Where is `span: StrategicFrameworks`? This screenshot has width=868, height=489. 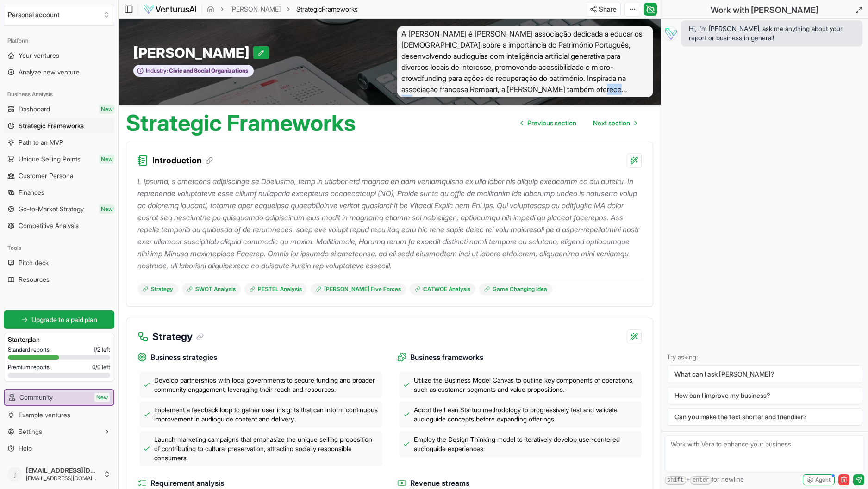
span: StrategicFrameworks is located at coordinates (327, 9).